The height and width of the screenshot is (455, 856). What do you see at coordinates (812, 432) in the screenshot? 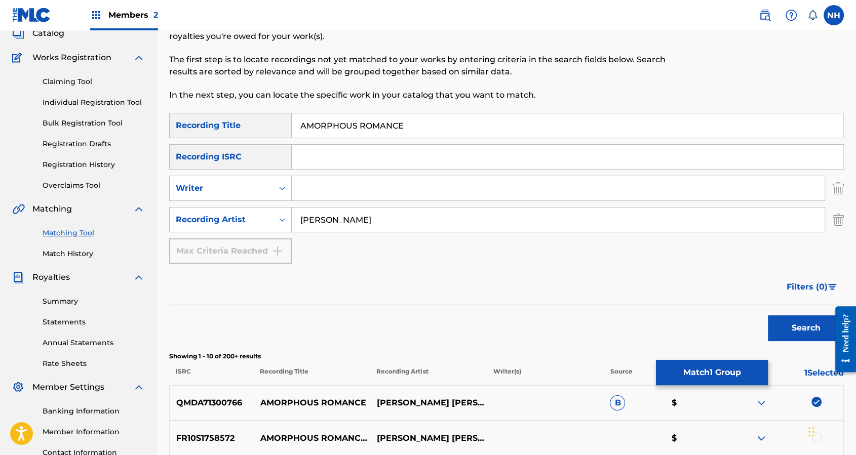
I see `div: Drag` at bounding box center [812, 432].